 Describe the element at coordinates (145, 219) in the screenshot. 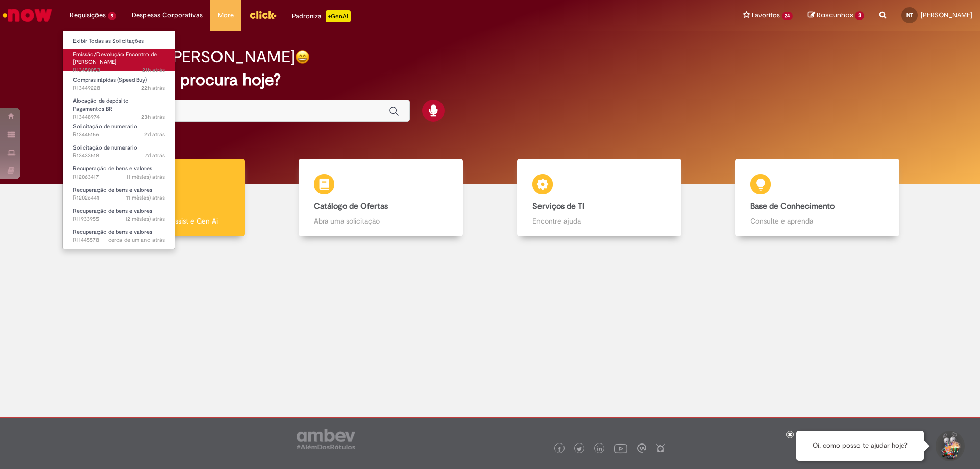

I see `span: 12 mês(es) atrás` at that location.